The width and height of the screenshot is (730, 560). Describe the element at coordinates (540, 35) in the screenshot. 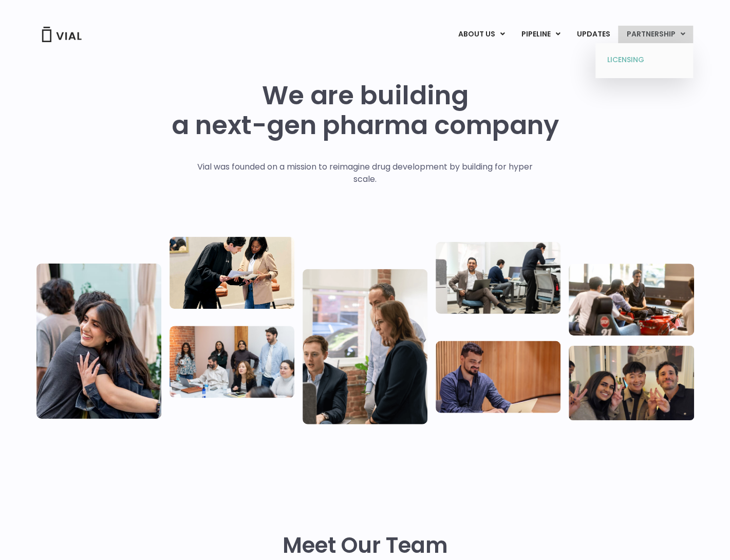

I see `a: PIPELINEMenu Toggle` at that location.